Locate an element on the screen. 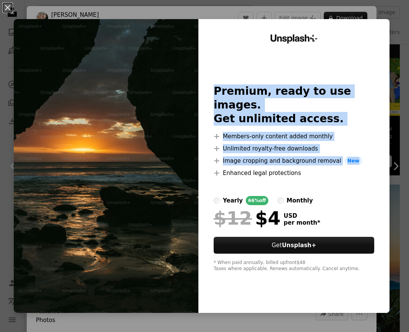 The height and width of the screenshot is (332, 409). span: USD is located at coordinates (302, 216).